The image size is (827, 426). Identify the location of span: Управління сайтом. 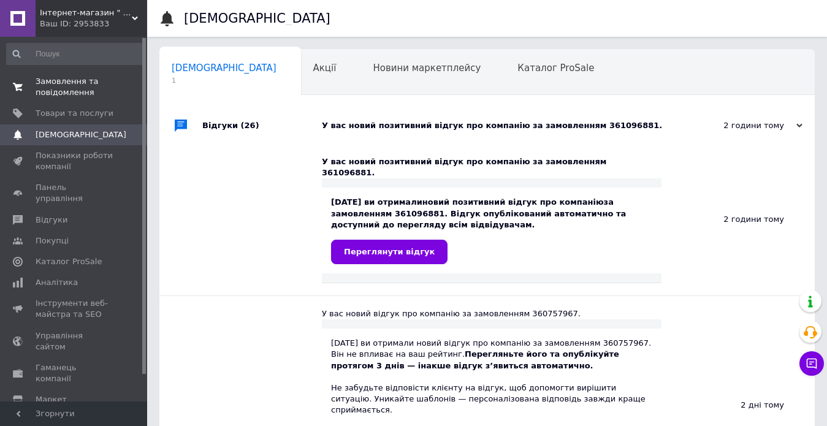
(74, 341).